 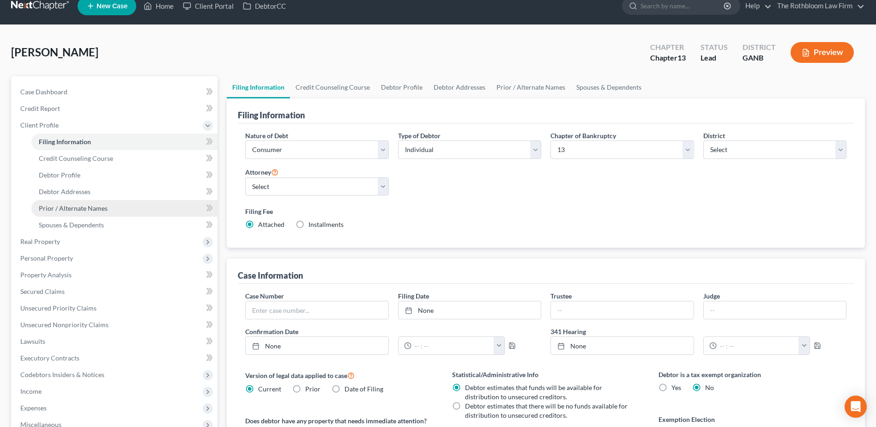 I want to click on div: Lead, so click(x=714, y=58).